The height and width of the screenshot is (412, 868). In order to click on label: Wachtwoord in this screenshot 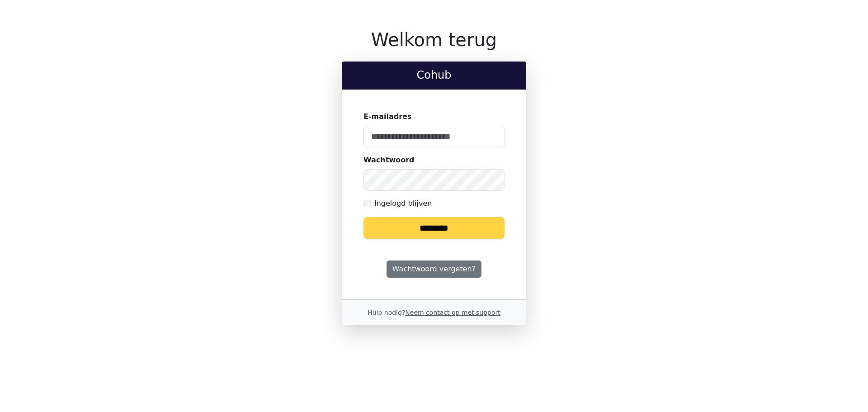, I will do `click(389, 160)`.